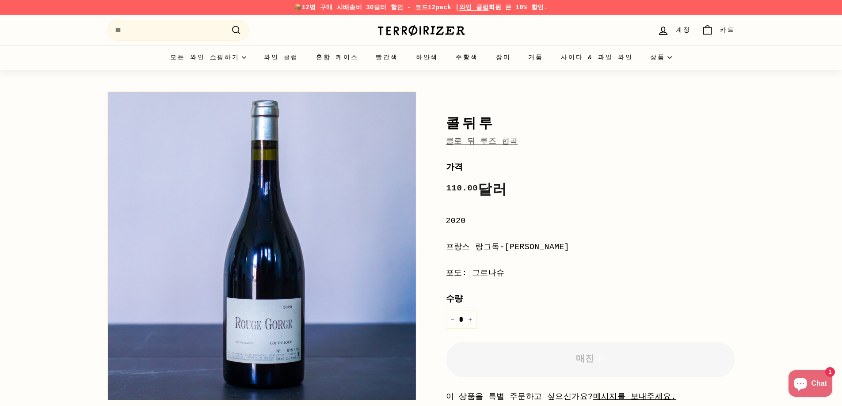 The width and height of the screenshot is (842, 406). Describe the element at coordinates (536, 57) in the screenshot. I see `font: 거품` at that location.